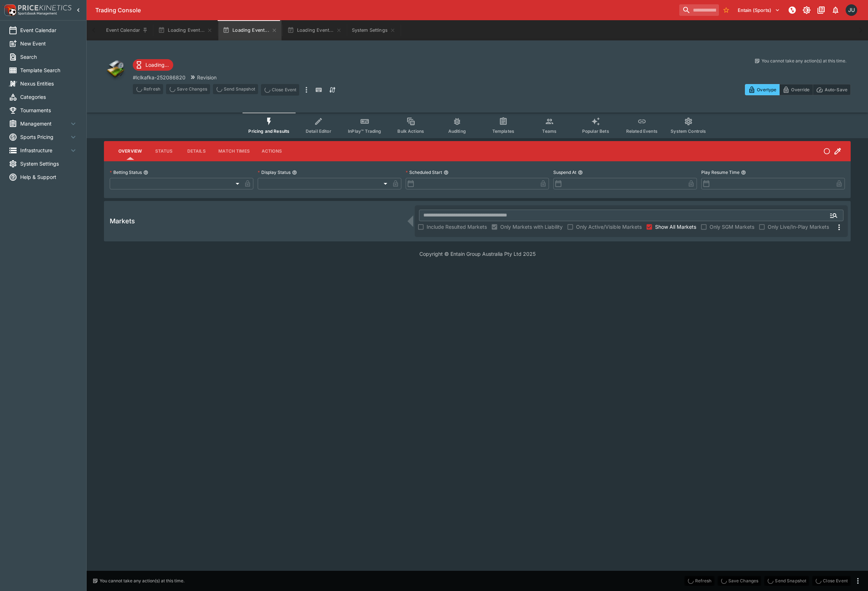 The width and height of the screenshot is (868, 591). What do you see at coordinates (852, 10) in the screenshot?
I see `div: Justin.Walsh` at bounding box center [852, 10].